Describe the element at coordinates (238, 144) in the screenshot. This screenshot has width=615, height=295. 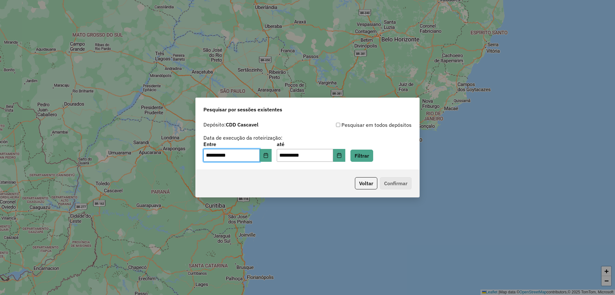
I see `label: Entre` at that location.